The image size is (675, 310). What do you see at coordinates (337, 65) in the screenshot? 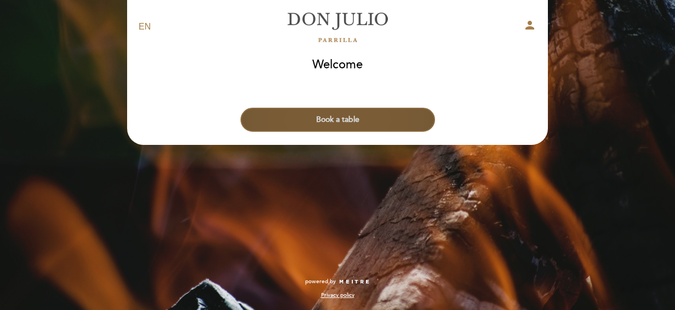
I see `h1: Welcome` at bounding box center [337, 65].